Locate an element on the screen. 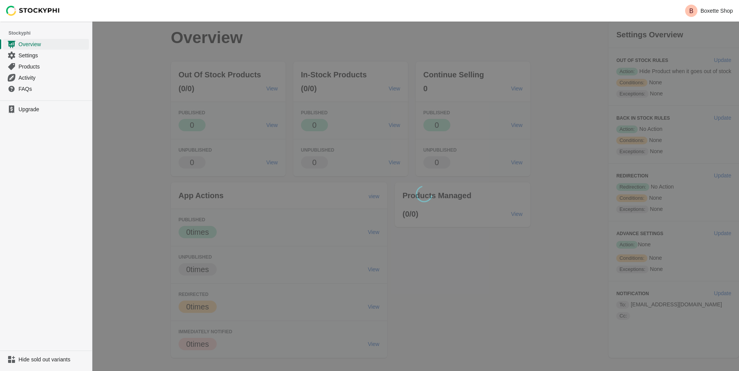 The width and height of the screenshot is (739, 371). p: Boxette Shop is located at coordinates (717, 11).